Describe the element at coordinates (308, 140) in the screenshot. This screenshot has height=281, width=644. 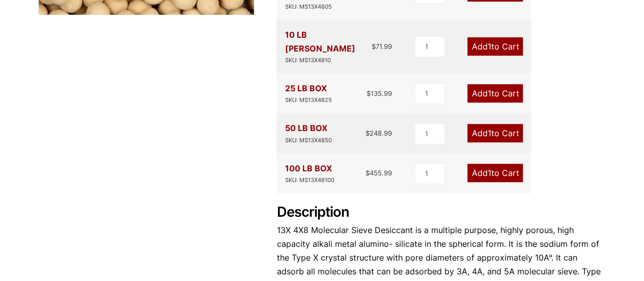
I see `div: SKU: MS13X4850` at that location.